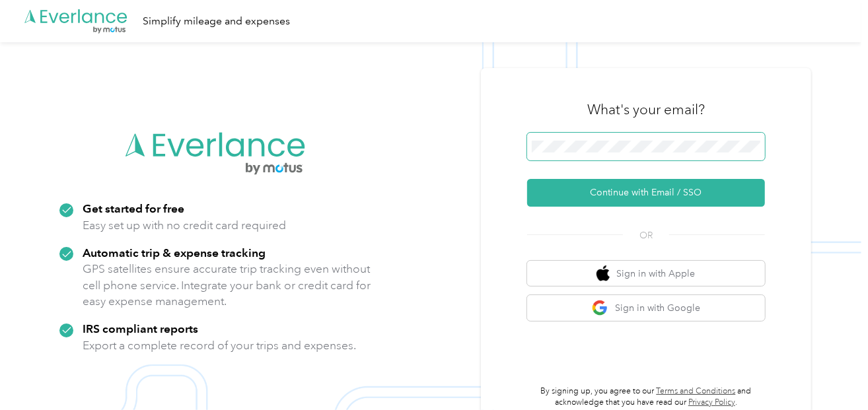 The width and height of the screenshot is (868, 410). I want to click on button: Continue with Email / SSO, so click(646, 193).